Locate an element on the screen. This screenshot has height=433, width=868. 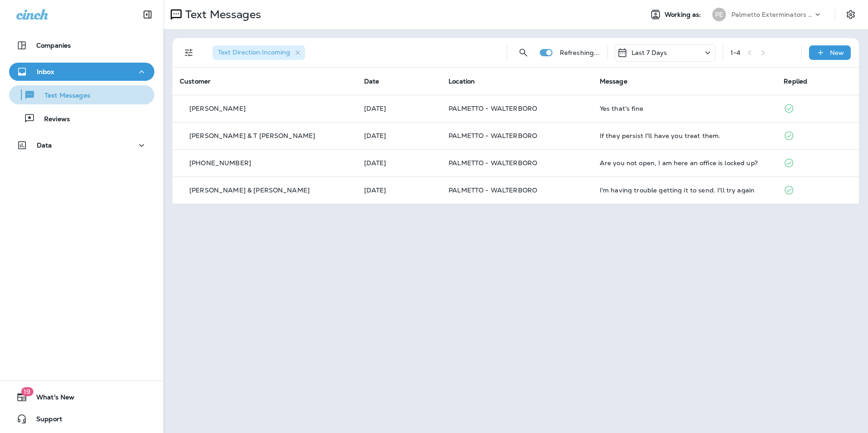
span: Support is located at coordinates (44, 421).